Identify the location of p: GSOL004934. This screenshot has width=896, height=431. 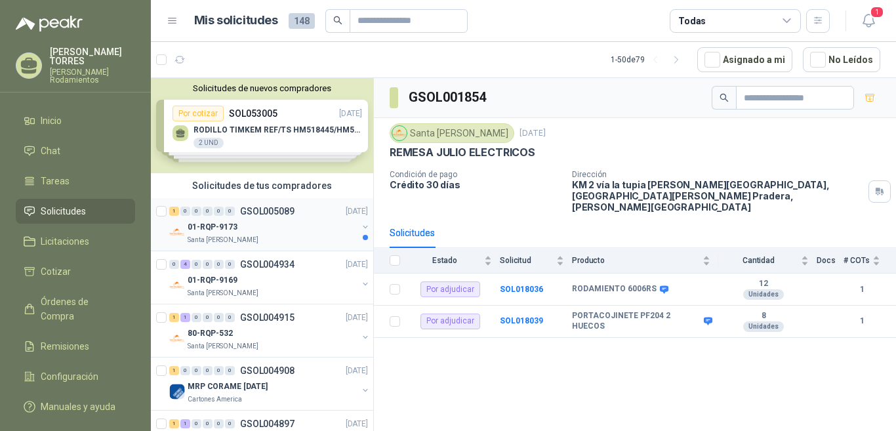
(267, 264).